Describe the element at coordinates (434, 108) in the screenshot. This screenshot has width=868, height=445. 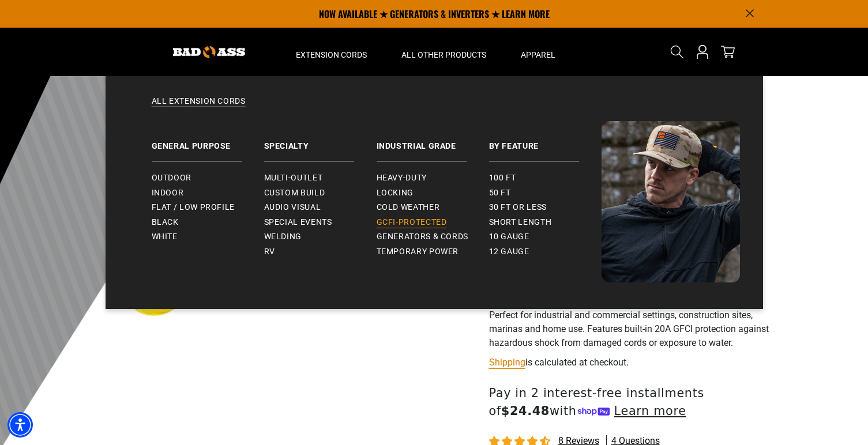
I see `a: All Extension Cords` at that location.